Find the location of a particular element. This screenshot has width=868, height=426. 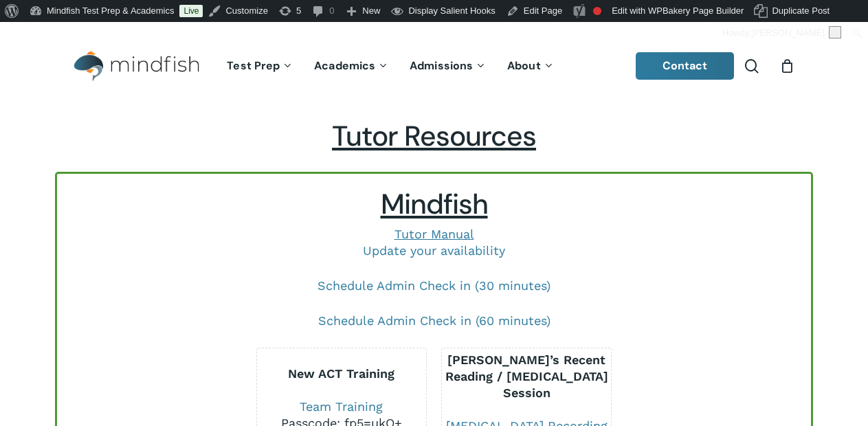

a: Schedule Admin Check in (60 minutes) is located at coordinates (434, 320).